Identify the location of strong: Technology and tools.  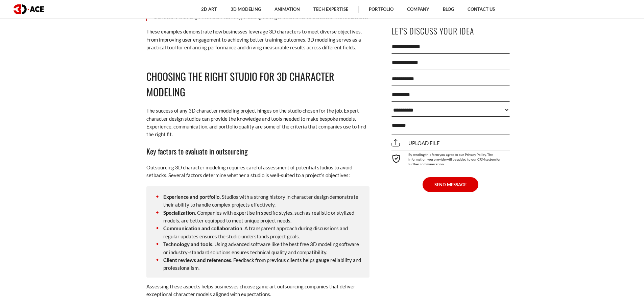
(188, 244).